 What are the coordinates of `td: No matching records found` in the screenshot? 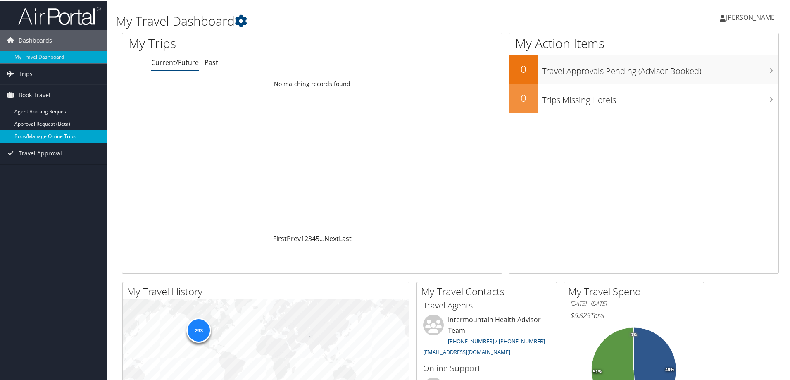 It's located at (312, 83).